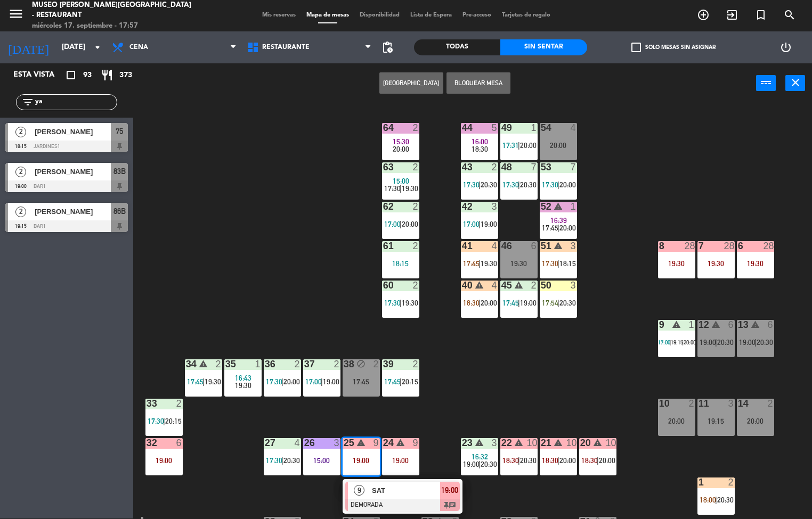  What do you see at coordinates (343, 443) in the screenshot?
I see `div: 25` at bounding box center [343, 443].